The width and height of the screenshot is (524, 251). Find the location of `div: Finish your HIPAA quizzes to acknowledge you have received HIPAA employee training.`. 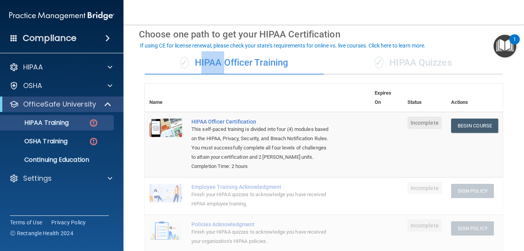

div: Finish your HIPAA quizzes to acknowledge you have received HIPAA employee training. is located at coordinates (261, 199).